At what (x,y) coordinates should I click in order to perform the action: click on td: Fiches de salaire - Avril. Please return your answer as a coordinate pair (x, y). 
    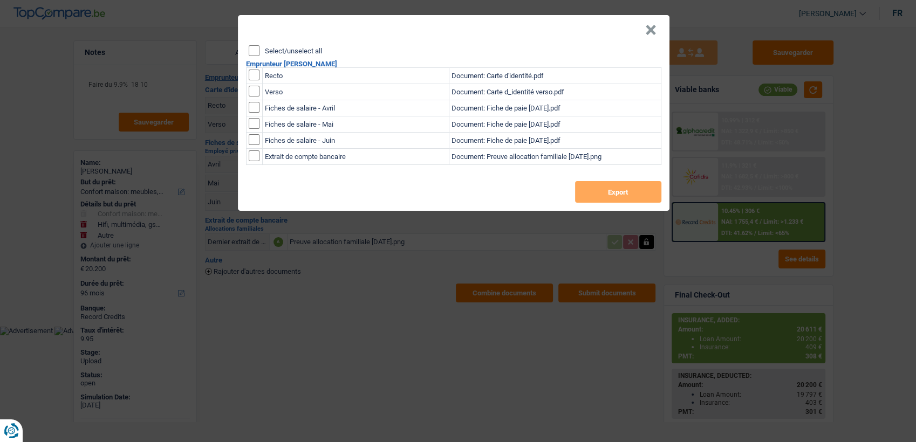
    Looking at the image, I should click on (355, 108).